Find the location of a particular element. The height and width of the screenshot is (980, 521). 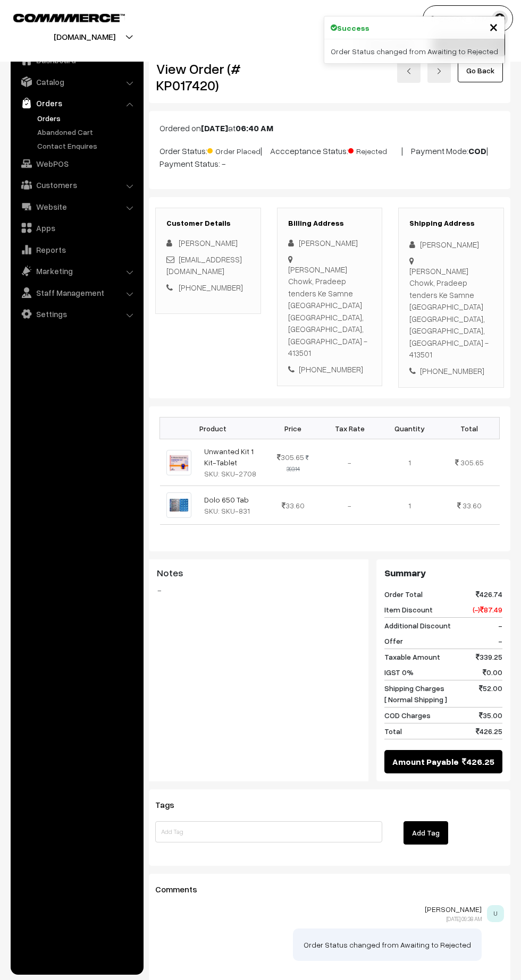

a: Abandoned Cart is located at coordinates (87, 132).